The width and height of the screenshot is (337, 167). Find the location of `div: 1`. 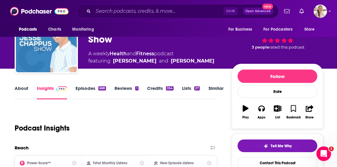

div: 1 is located at coordinates (137, 89).